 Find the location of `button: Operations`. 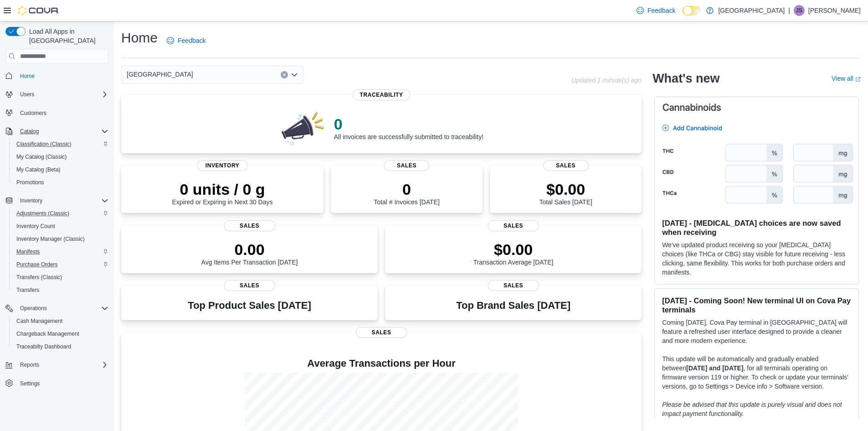

button: Operations is located at coordinates (57, 308).